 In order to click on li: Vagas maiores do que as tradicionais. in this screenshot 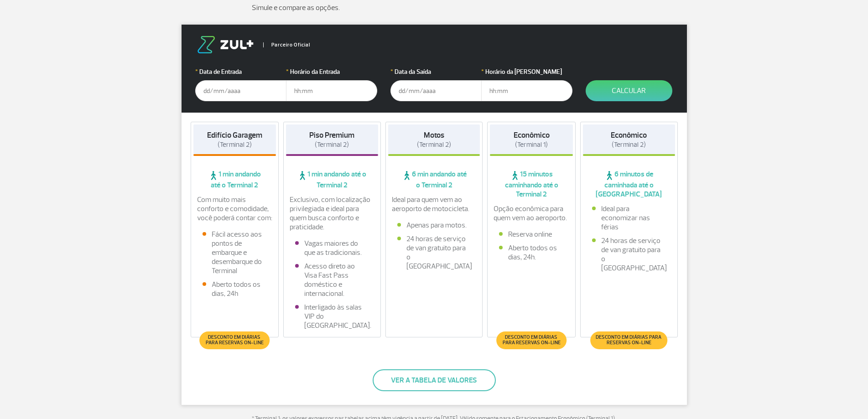, I will do `click(332, 248)`.